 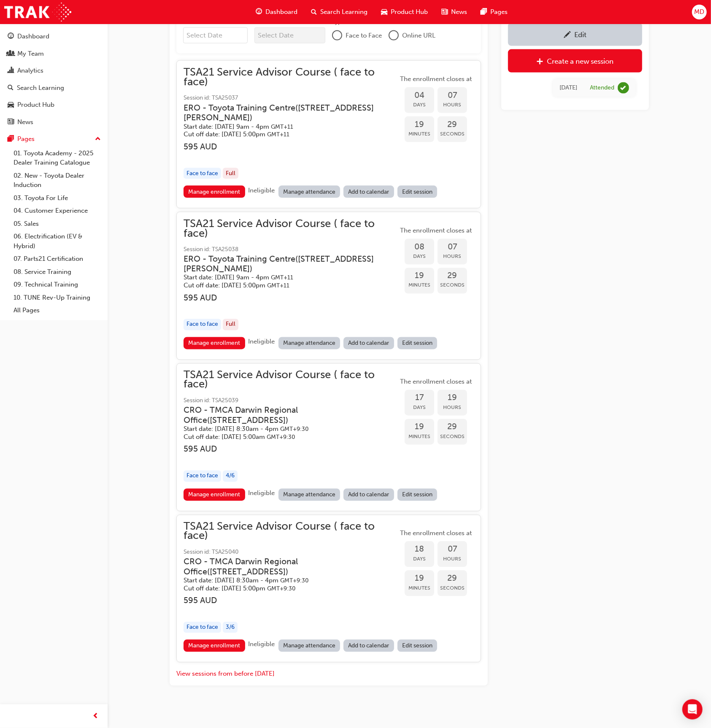 What do you see at coordinates (57, 211) in the screenshot?
I see `a: 04. Customer Experience` at bounding box center [57, 211].